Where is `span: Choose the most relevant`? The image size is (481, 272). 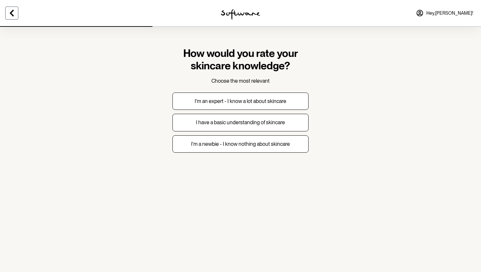
span: Choose the most relevant is located at coordinates (241, 81).